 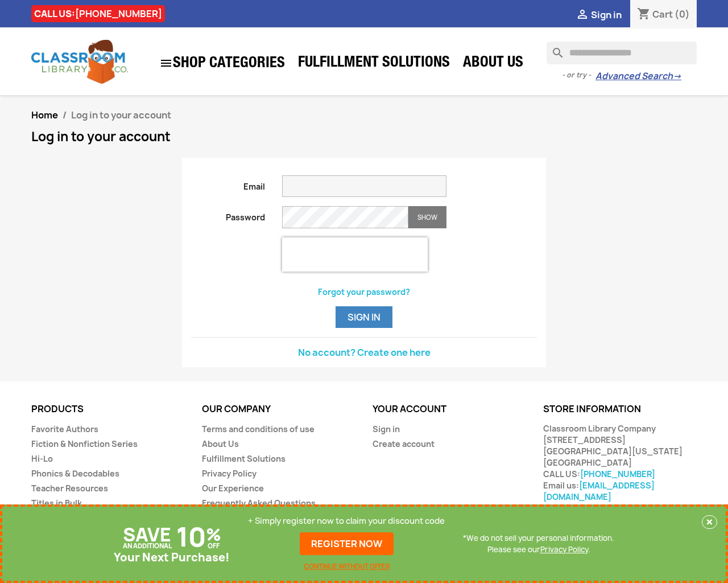 What do you see at coordinates (345, 217) in the screenshot?
I see `input: Password input` at bounding box center [345, 217].